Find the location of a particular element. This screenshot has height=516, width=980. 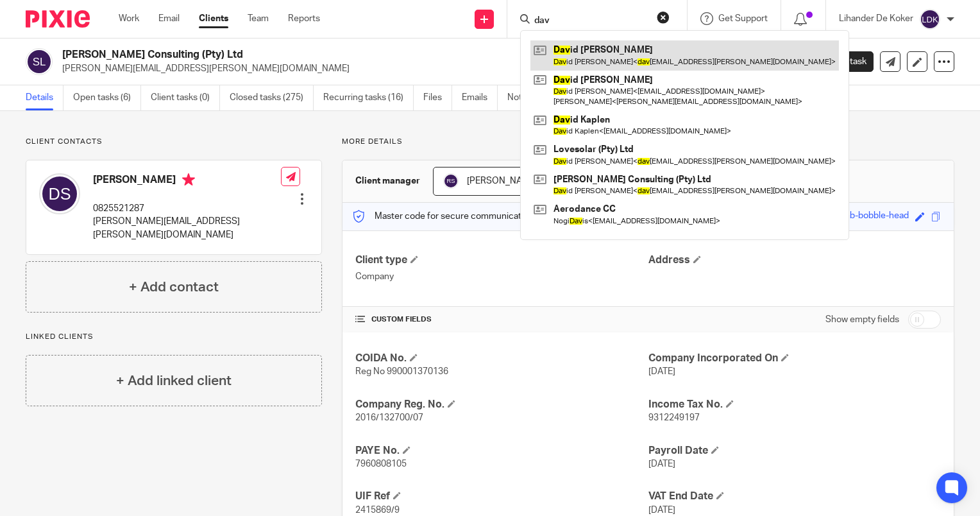

p: Company is located at coordinates (502, 277).